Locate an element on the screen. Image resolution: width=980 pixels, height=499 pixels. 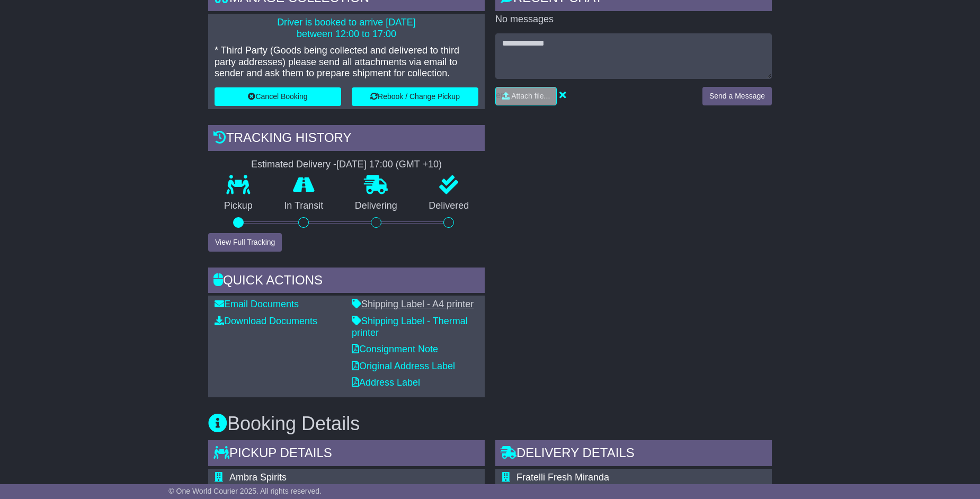
a: Shipping Label - Thermal printer is located at coordinates (410, 327).